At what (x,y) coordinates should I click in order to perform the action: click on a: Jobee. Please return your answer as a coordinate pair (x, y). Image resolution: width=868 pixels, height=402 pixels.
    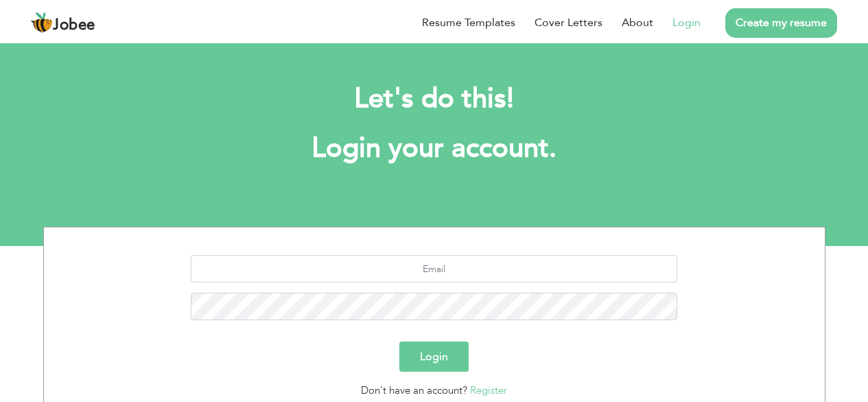
    Looking at the image, I should click on (63, 23).